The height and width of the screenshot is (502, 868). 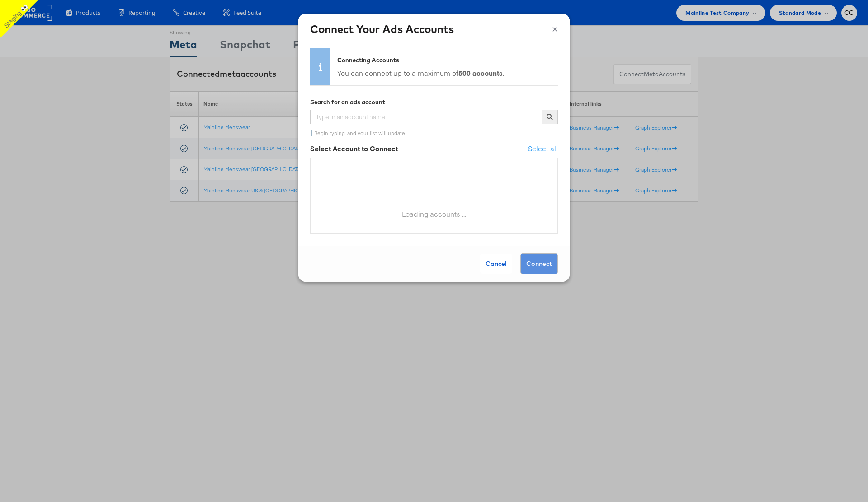 What do you see at coordinates (426, 117) in the screenshot?
I see `input: Type in an account name` at bounding box center [426, 117].